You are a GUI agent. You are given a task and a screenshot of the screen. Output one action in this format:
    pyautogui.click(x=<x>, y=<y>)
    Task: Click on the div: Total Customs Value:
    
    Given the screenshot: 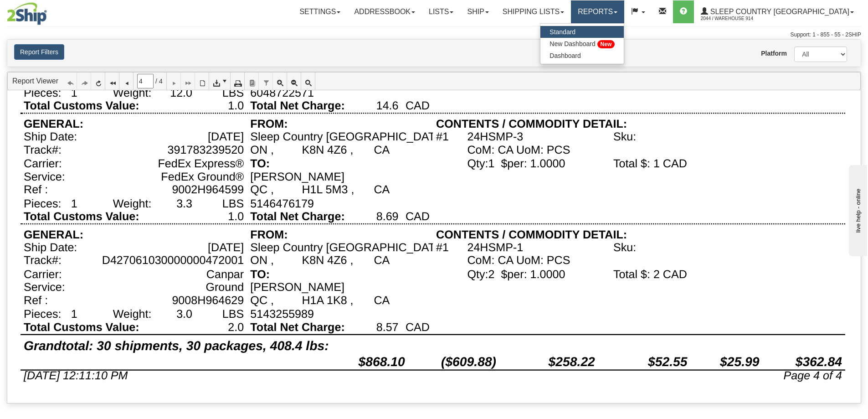 What is the action you would take?
    pyautogui.click(x=82, y=106)
    